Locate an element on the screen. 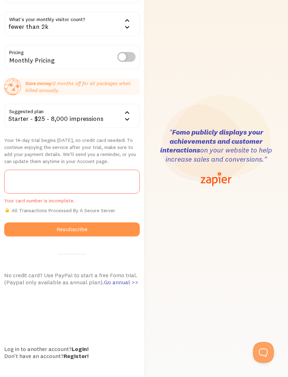  div: Starter - $25 - 8,000 impressions is located at coordinates (72, 116).